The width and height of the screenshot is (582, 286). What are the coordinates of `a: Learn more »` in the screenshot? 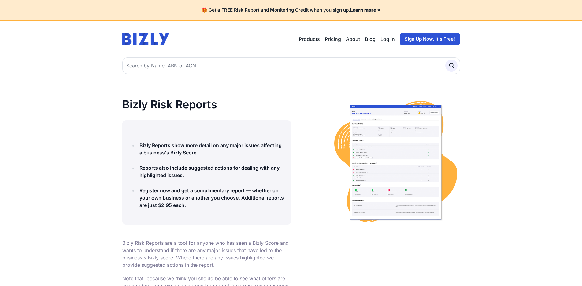 It's located at (365, 10).